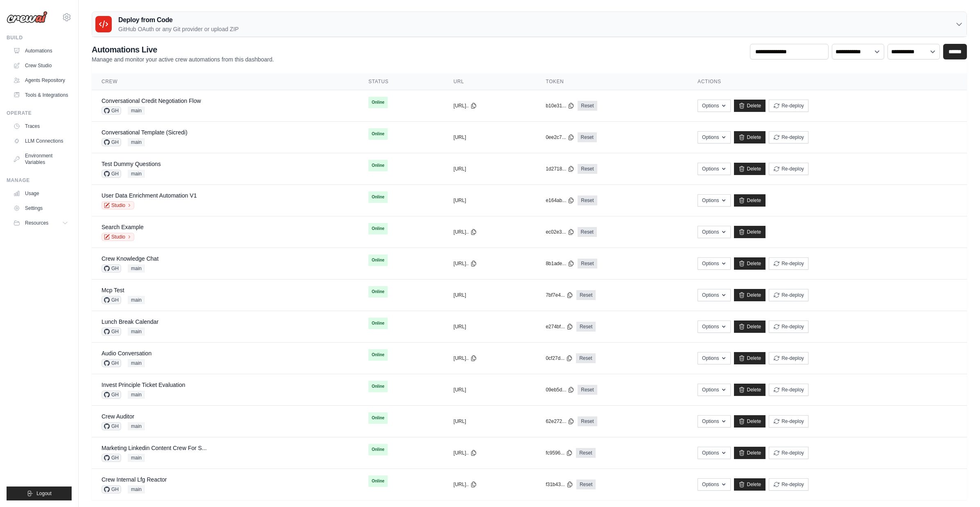 Image resolution: width=980 pixels, height=507 pixels. I want to click on a: Marketing Linkedin Content Crew For S..., so click(154, 448).